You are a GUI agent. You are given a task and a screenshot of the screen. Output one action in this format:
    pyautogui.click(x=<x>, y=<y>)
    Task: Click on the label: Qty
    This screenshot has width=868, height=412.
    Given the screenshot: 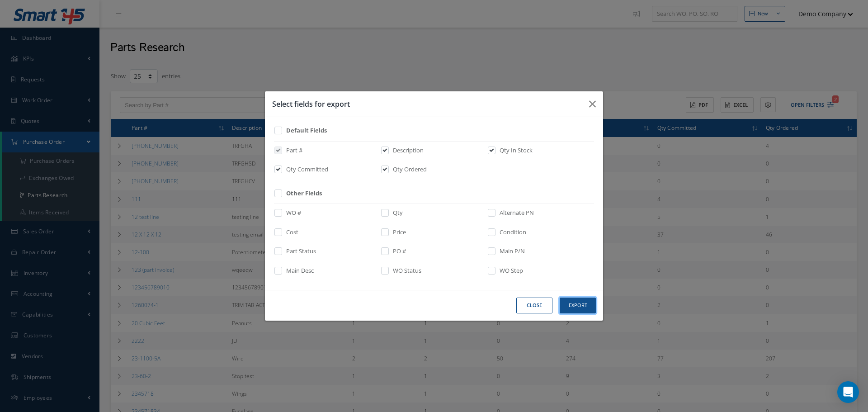 What is the action you would take?
    pyautogui.click(x=396, y=213)
    